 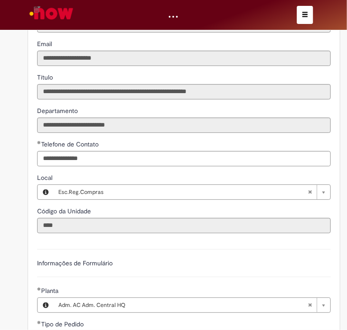 I want to click on abbr: Limpar campo Local, so click(x=310, y=192).